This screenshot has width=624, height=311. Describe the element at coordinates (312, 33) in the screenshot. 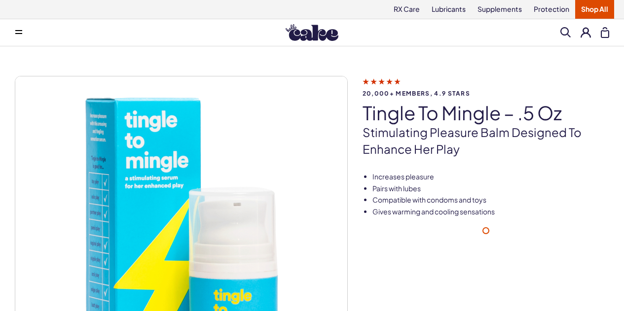

I see `img: Hello Cake` at that location.